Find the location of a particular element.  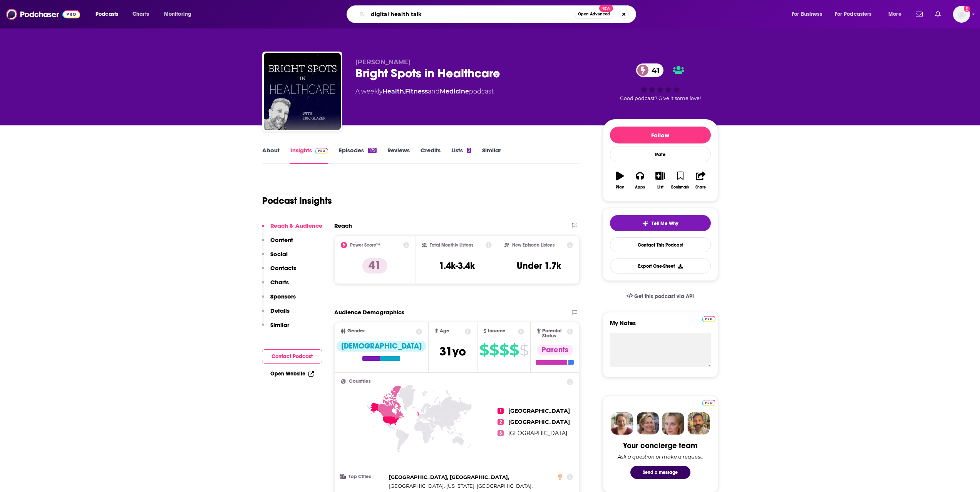

div: 3 is located at coordinates (468, 151).